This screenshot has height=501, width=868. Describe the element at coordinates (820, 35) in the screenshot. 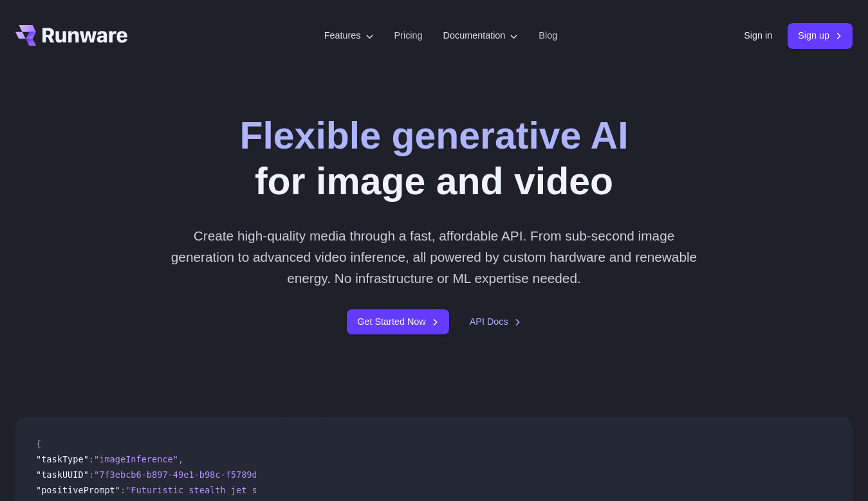

I see `a: Sign up` at that location.